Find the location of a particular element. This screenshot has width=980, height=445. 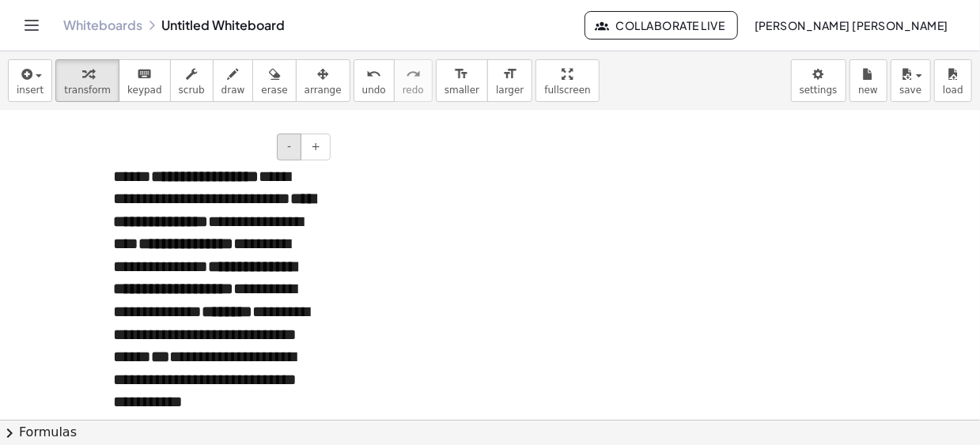

button: Collaborate Live is located at coordinates (661, 25).